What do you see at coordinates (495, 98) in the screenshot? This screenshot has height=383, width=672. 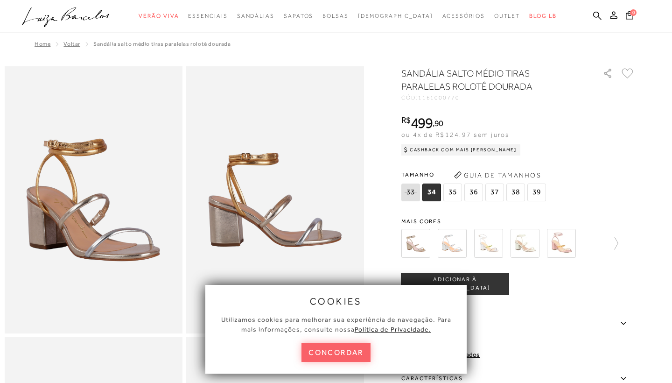 I see `div: CÓD:` at bounding box center [495, 98].